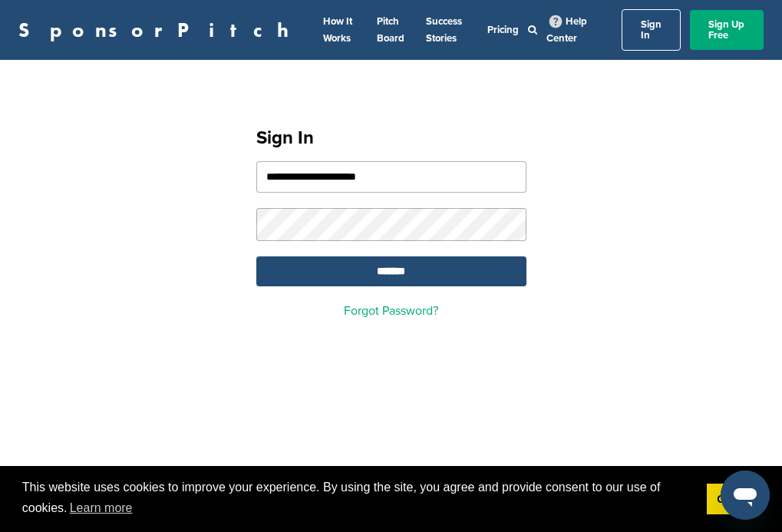  Describe the element at coordinates (444, 30) in the screenshot. I see `a: Success Stories` at that location.